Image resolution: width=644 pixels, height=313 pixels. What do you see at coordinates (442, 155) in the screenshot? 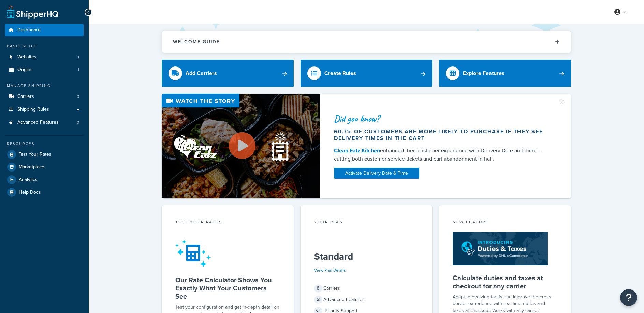
I see `div: enhanced their customer experience with Delivery Date and Time — cutting both customer service ti...` at bounding box center [442, 155].